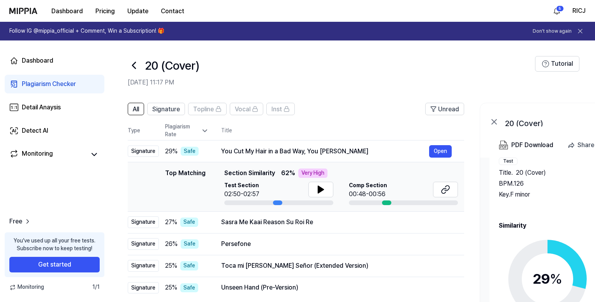  What do you see at coordinates (203, 109) in the screenshot?
I see `span: Topline` at bounding box center [203, 109].